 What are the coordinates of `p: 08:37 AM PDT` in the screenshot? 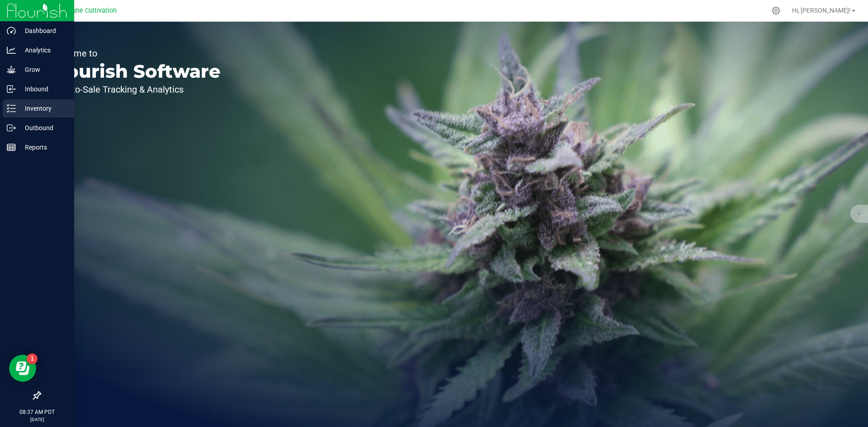 It's located at (37, 412).